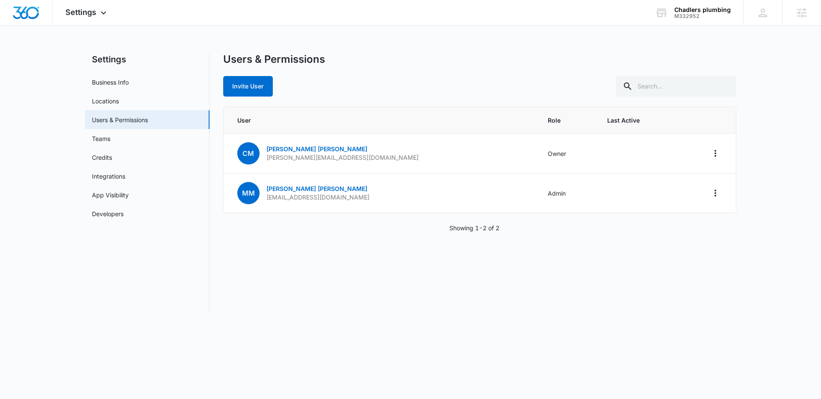 This screenshot has height=399, width=821. What do you see at coordinates (637, 120) in the screenshot?
I see `span: Last Active` at bounding box center [637, 120].